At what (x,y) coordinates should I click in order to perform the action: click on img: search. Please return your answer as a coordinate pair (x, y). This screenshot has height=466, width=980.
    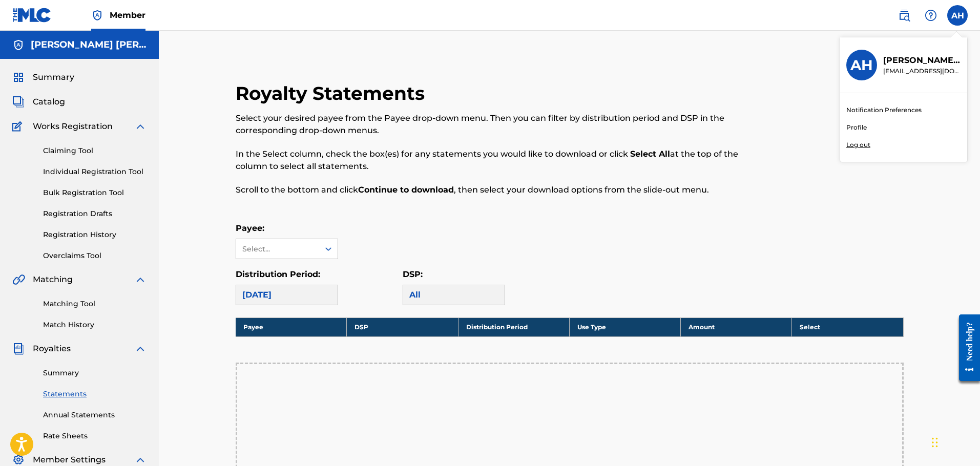
    Looking at the image, I should click on (904, 15).